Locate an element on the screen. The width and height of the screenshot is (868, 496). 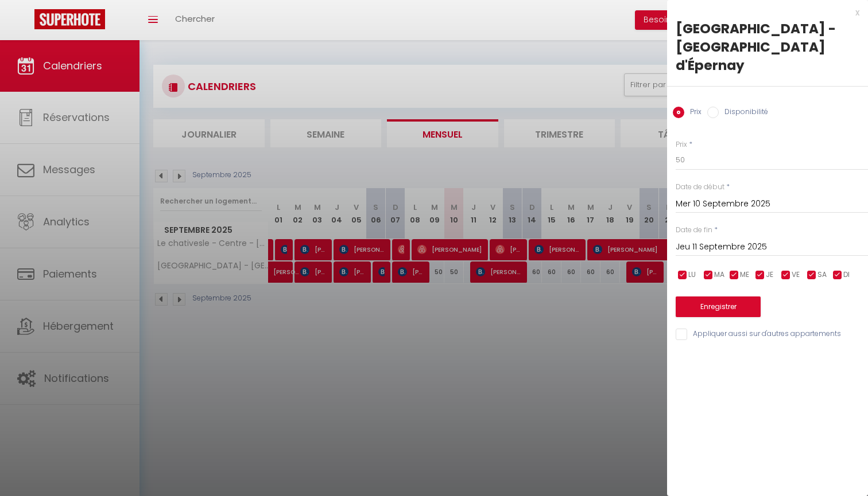
span: ME is located at coordinates (744, 275).